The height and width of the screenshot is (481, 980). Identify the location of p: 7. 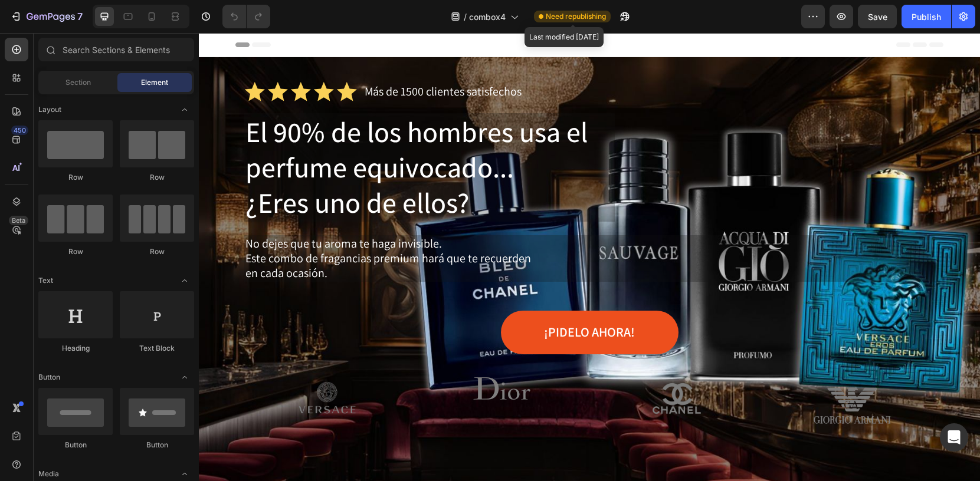
(79, 16).